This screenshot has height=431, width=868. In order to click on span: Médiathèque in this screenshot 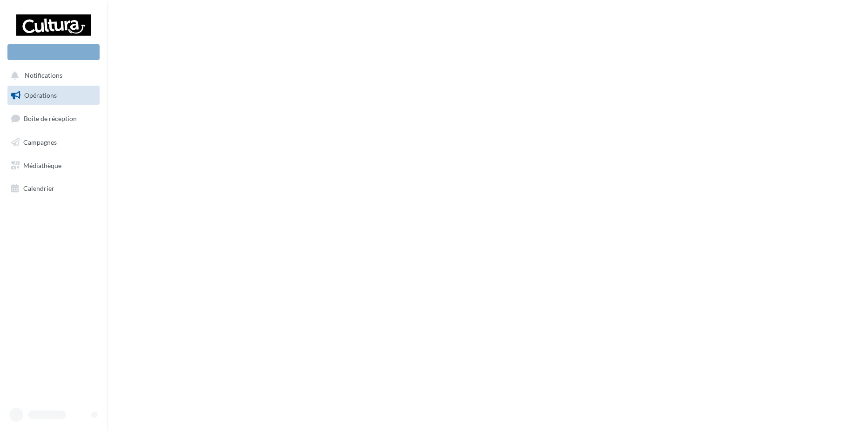, I will do `click(42, 165)`.